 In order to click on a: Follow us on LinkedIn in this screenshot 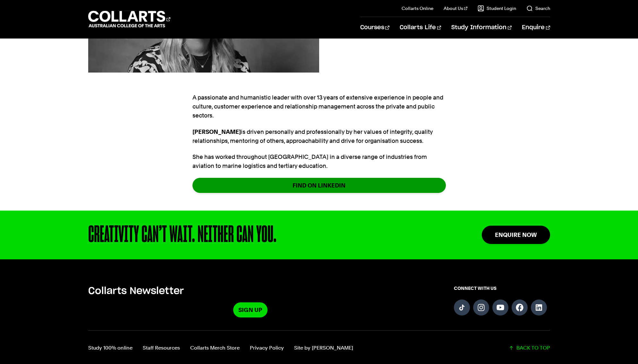, I will do `click(539, 307)`.